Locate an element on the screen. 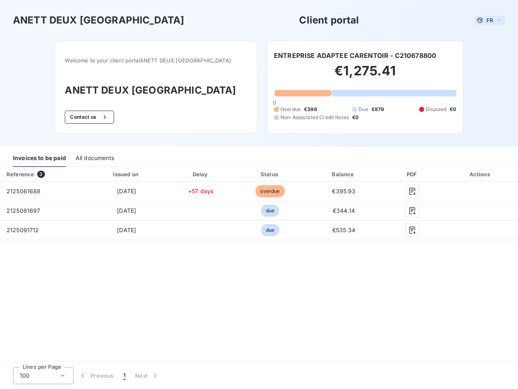 The height and width of the screenshot is (389, 518). span: €395.93 is located at coordinates (344, 191).